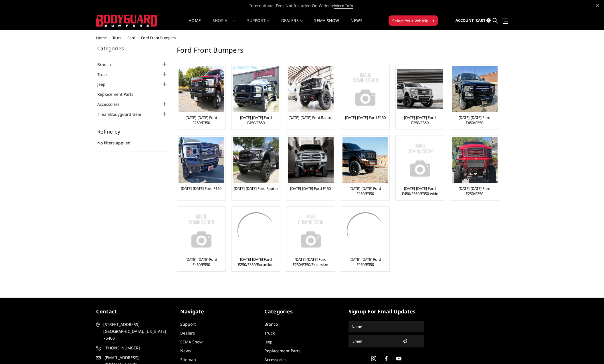 The height and width of the screenshot is (364, 604). I want to click on h5: Navigate, so click(218, 311).